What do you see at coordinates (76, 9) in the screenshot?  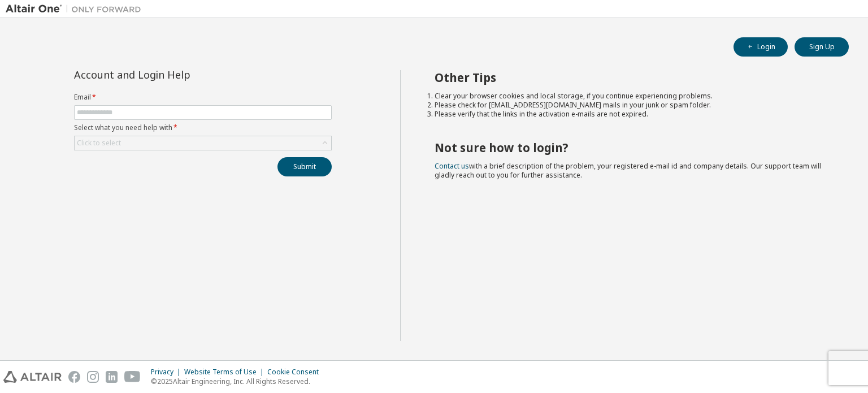 I see `img: Altair One` at bounding box center [76, 9].